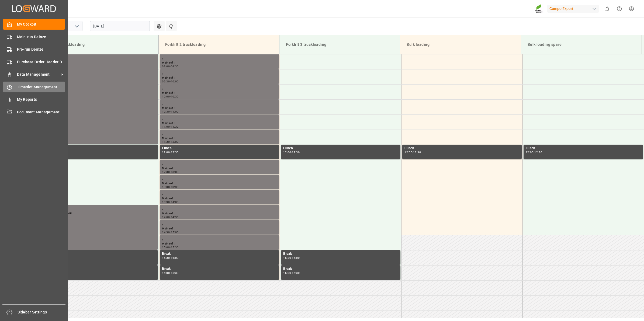 The width and height of the screenshot is (644, 321). I want to click on span: My Reports, so click(41, 100).